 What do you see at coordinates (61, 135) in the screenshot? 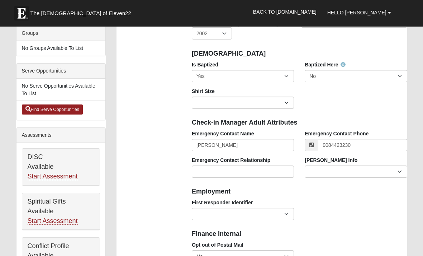
I see `div: Assessments` at bounding box center [61, 135].